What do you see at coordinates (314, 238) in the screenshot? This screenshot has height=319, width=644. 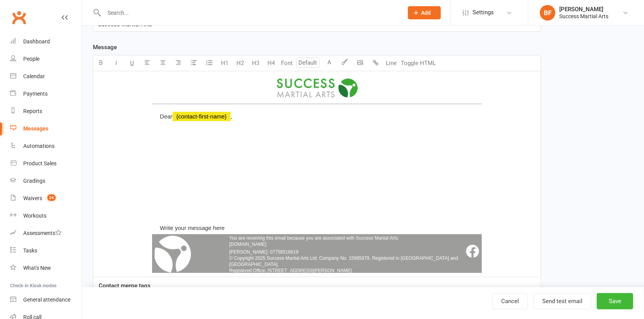 I see `span: You are receiving this email because you are associated with Success Martial Arts.` at bounding box center [314, 238].